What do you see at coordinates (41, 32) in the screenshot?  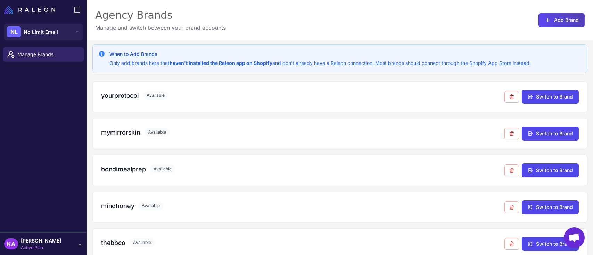 I see `span: No Limit Email` at bounding box center [41, 32].